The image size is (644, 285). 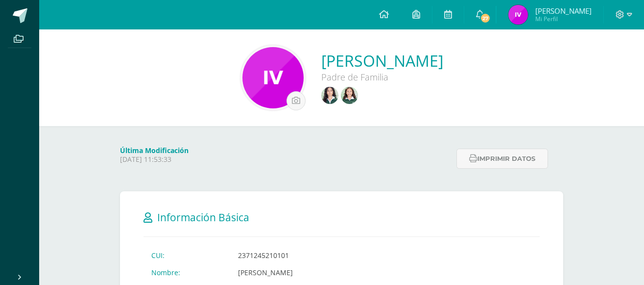 What do you see at coordinates (349, 95) in the screenshot?
I see `img: 2a3290cbf1423bcef9dd329846fed7f4.png` at bounding box center [349, 95].